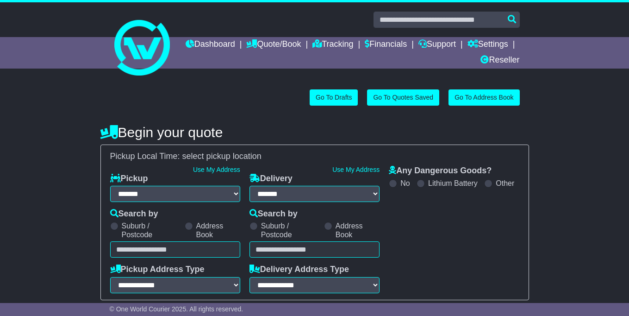  I want to click on label: Any Dangerous Goods?, so click(440, 171).